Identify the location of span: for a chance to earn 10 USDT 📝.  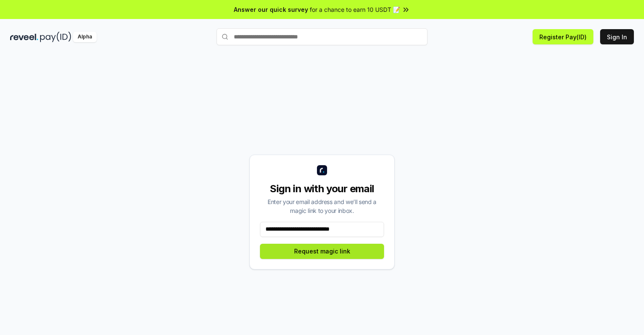
(355, 9).